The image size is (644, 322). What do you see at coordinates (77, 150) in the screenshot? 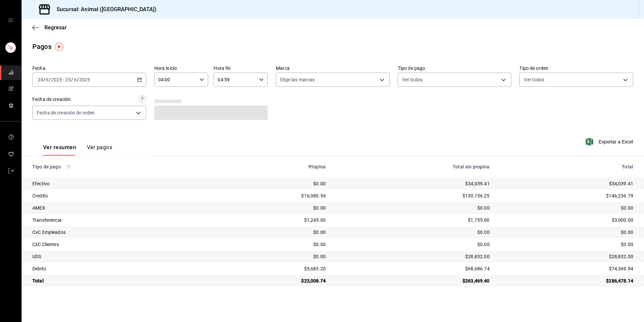
I see `div: navigation tabs` at bounding box center [77, 150].